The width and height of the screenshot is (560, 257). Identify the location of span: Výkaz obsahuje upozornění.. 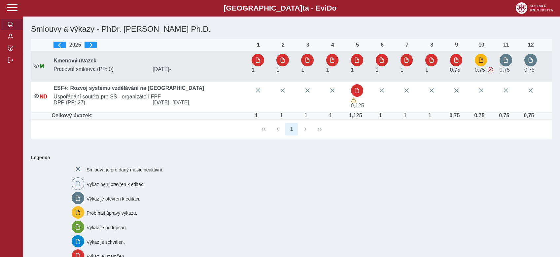
(353, 100).